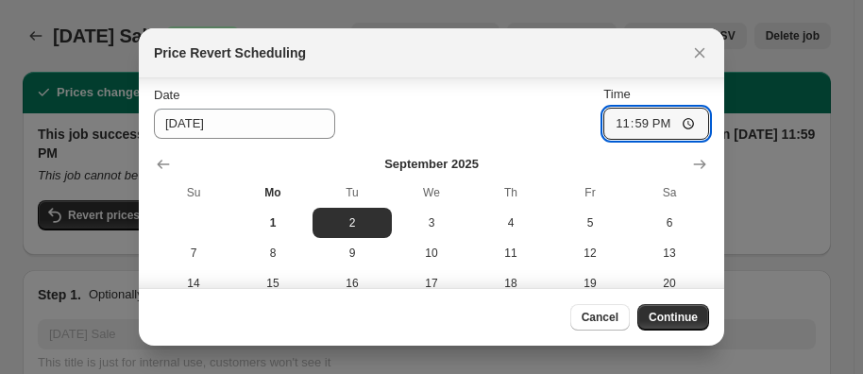 The image size is (863, 374). Describe the element at coordinates (352, 253) in the screenshot. I see `button: Tuesday September 9 2025` at that location.